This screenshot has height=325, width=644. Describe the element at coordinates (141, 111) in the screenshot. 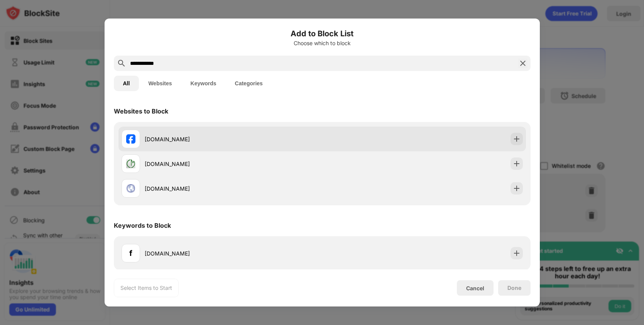

I see `div: Websites to Block` at that location.